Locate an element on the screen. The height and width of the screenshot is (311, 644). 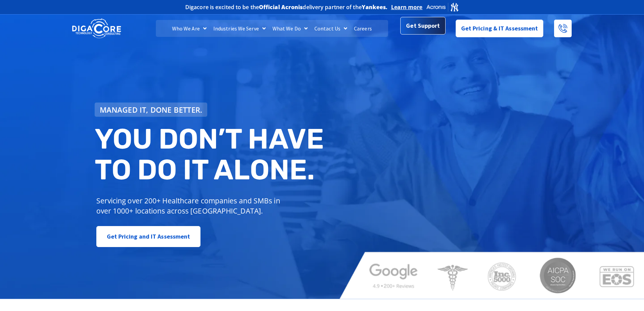
h2: Digacore is excited to be the delivery partner of the is located at coordinates (286, 7).